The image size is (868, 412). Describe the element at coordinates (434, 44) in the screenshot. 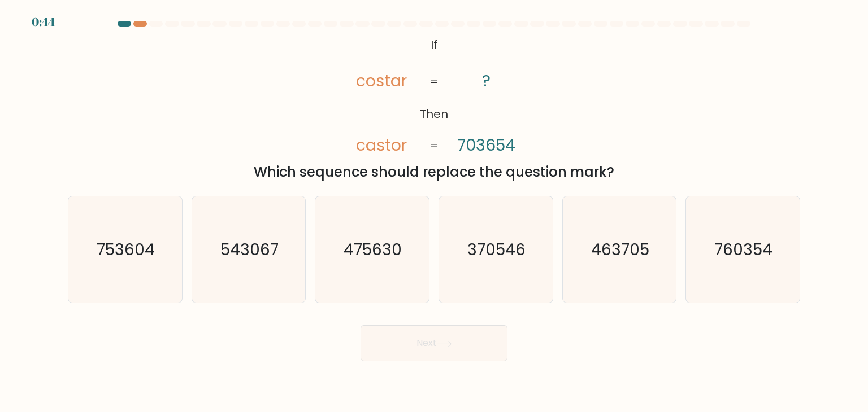

I see `tspan: If` at that location.